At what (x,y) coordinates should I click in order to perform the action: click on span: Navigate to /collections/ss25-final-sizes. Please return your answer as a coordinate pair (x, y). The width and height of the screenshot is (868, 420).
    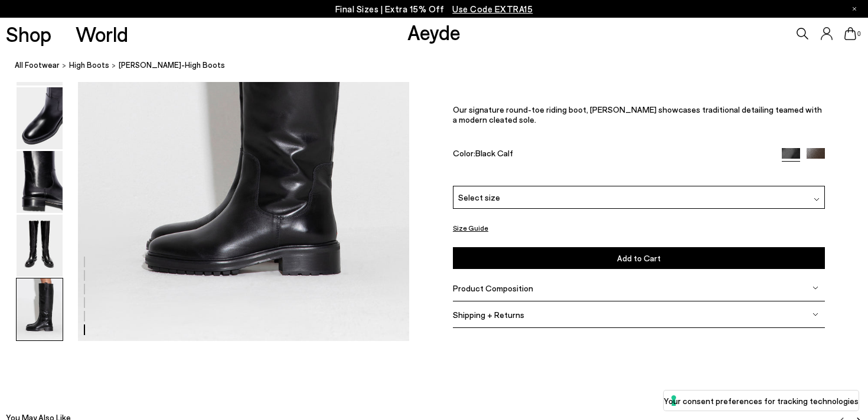
    Looking at the image, I should click on (492, 9).